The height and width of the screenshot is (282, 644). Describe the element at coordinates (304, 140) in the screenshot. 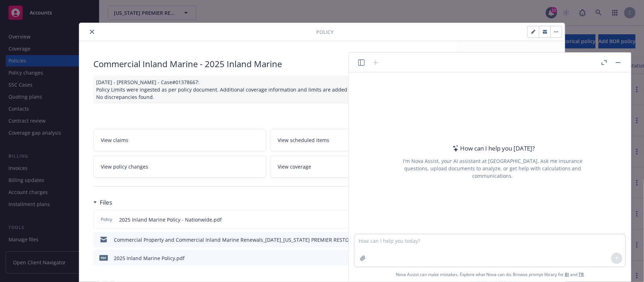

I see `span: View scheduled items` at that location.